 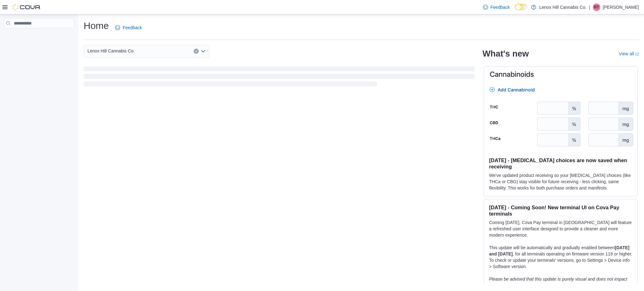 I want to click on span: Loading, so click(x=279, y=78).